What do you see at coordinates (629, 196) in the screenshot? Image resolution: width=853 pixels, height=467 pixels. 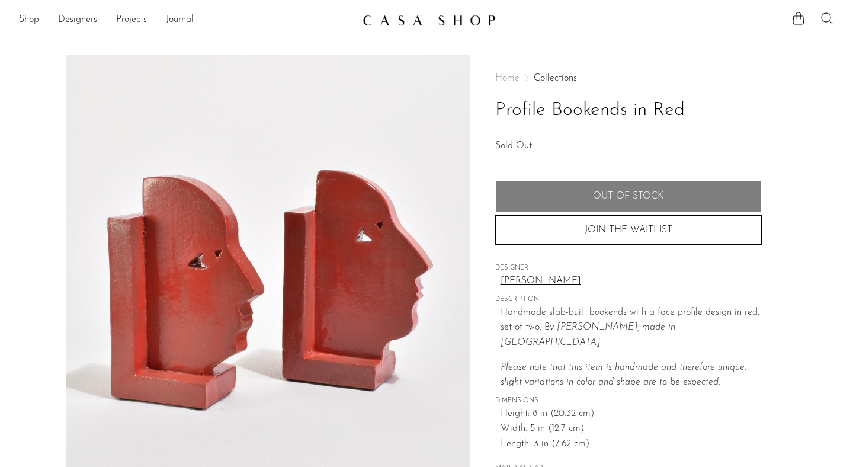 I see `button: Add to cart` at bounding box center [629, 196].